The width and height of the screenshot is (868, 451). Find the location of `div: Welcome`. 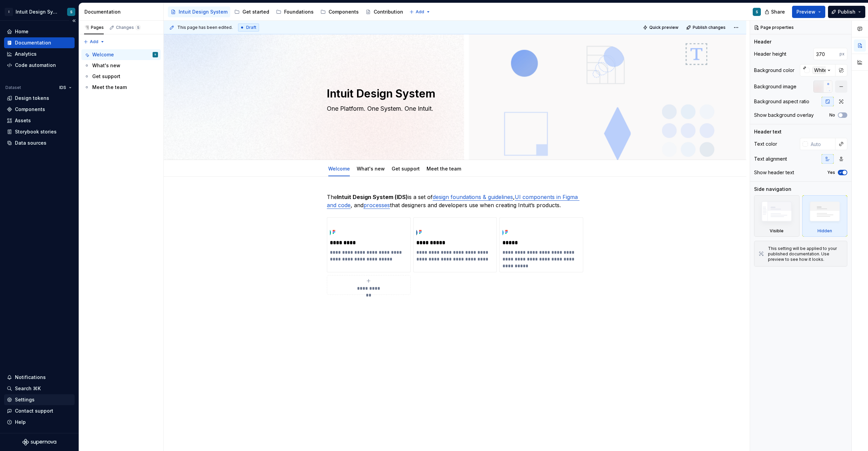

div: Welcome is located at coordinates (339, 168).